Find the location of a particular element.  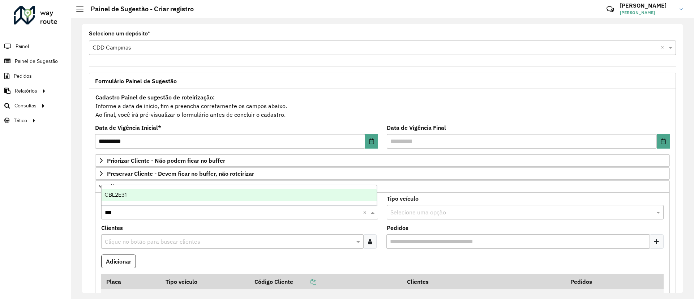

label: Pedidos is located at coordinates (398, 228).